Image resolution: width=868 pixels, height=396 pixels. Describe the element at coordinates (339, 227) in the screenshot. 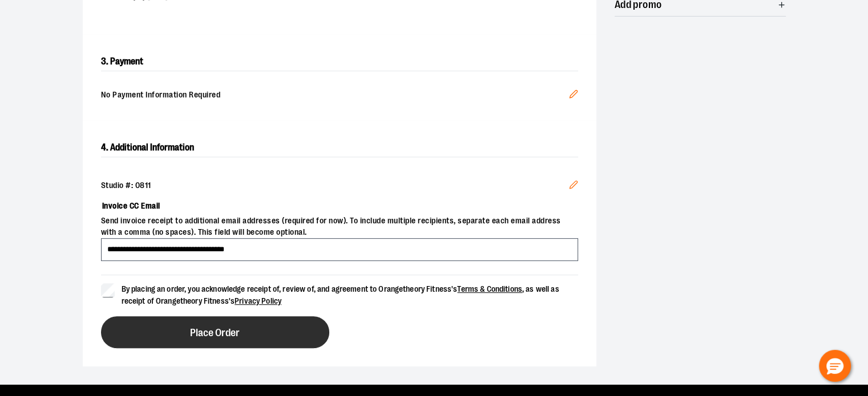

I see `span: Send invoice receipt to additional email addresses (required for now). To include multiple recipi...` at that location.